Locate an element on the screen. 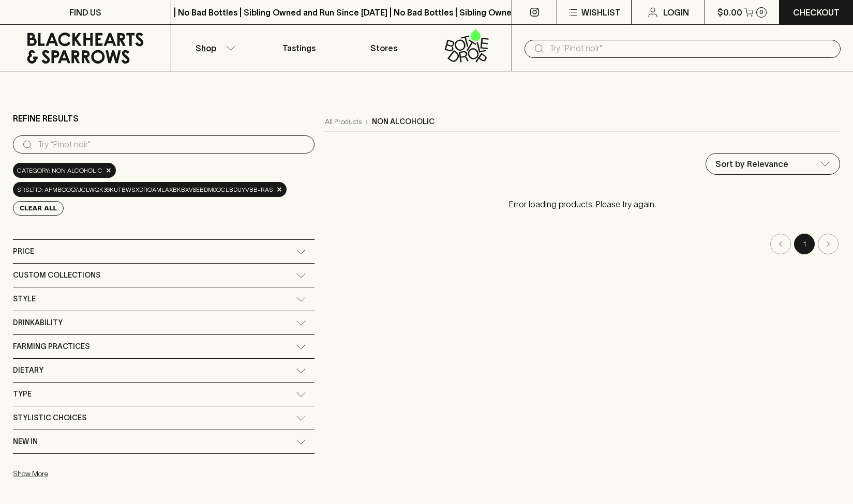  p: FIND US is located at coordinates (85, 12).